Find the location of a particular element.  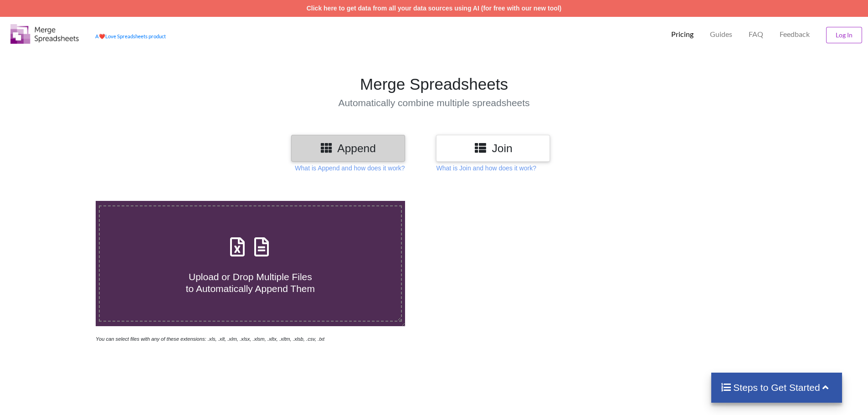

img: Logo.png is located at coordinates (45, 34).